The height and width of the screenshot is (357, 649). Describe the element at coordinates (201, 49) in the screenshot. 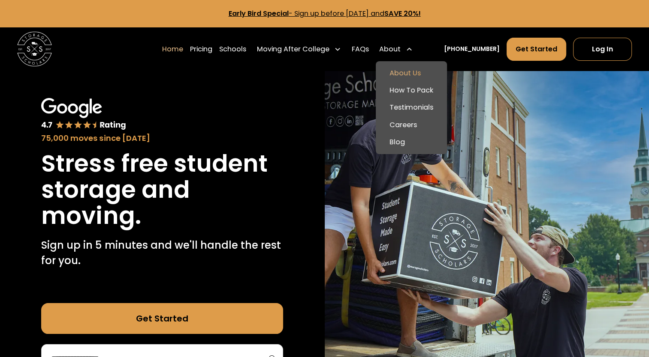

I see `a: Pricing` at that location.